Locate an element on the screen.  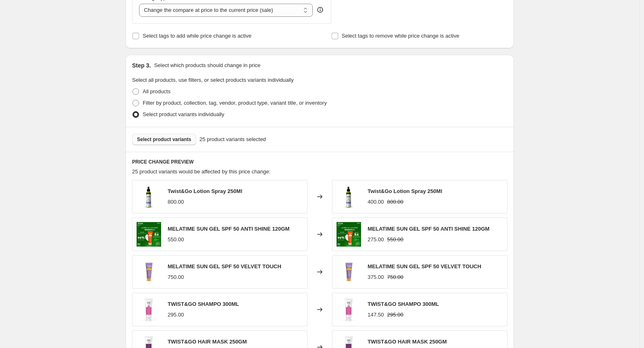
p: Select which products should change in price is located at coordinates (207, 66).